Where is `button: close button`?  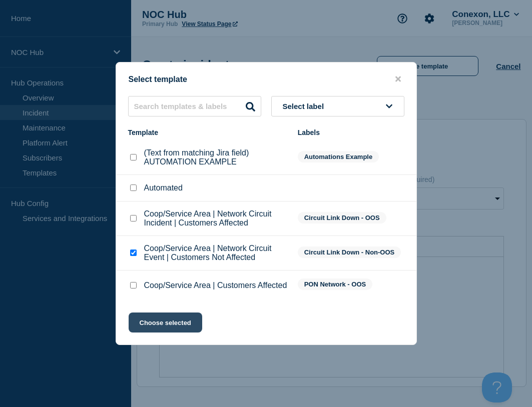
button: close button is located at coordinates (397, 79).